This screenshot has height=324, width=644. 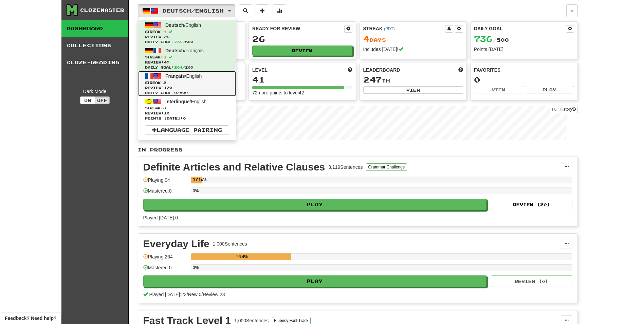 I want to click on div: 26, so click(x=302, y=38).